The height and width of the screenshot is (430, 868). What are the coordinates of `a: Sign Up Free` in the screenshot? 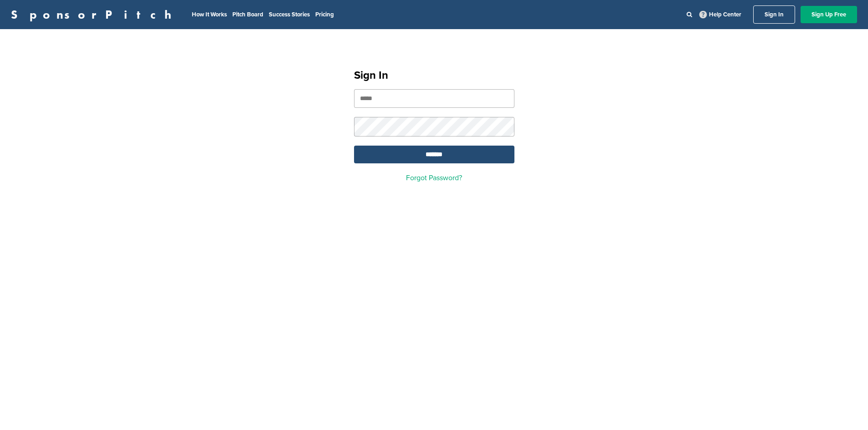 It's located at (829, 15).